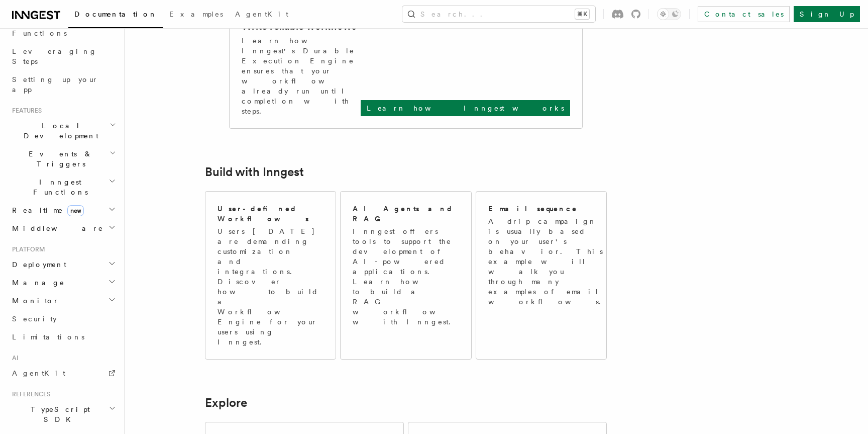 The width and height of the screenshot is (868, 434). Describe the element at coordinates (75, 210) in the screenshot. I see `span: new` at that location.